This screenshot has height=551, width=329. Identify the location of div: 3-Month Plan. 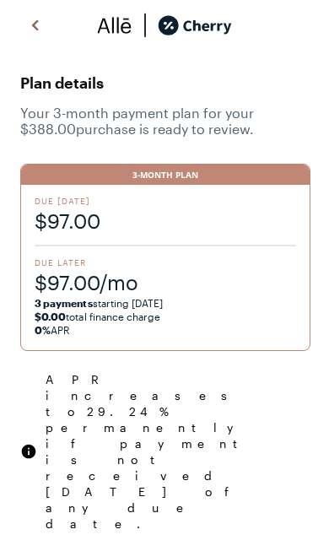
(165, 175).